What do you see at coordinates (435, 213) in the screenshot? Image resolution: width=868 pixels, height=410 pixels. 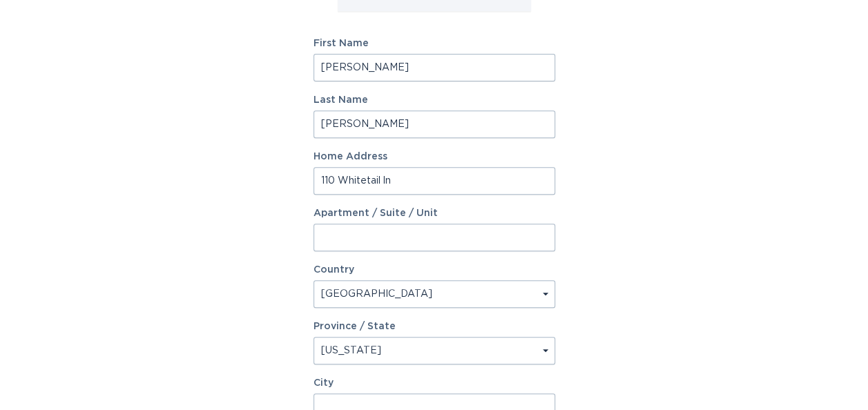 I see `label: Apartment / Suite / Unit` at bounding box center [435, 213].